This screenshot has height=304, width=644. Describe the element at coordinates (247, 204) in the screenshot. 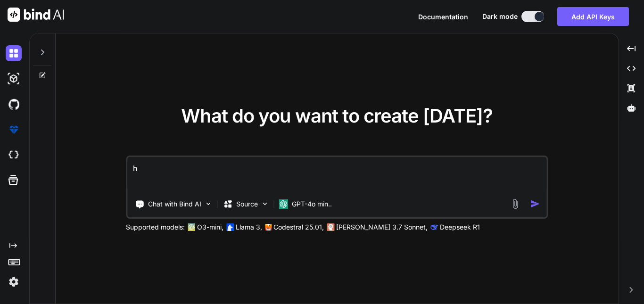

I see `p: Source` at that location.